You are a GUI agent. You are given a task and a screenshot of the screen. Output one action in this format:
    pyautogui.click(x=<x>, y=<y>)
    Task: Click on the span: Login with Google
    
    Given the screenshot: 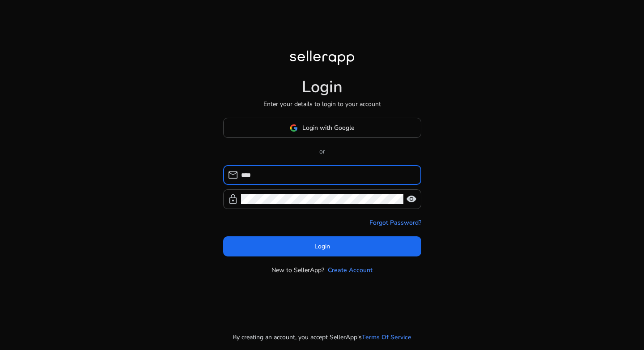 What is the action you would take?
    pyautogui.click(x=328, y=127)
    